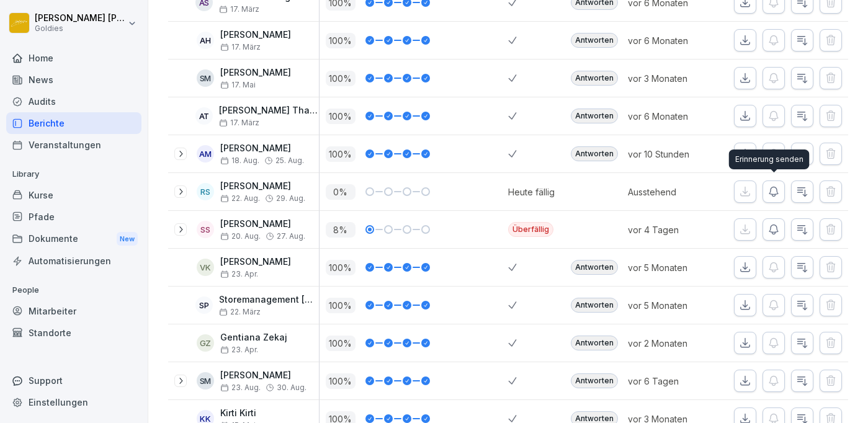 Image resolution: width=868 pixels, height=423 pixels. Describe the element at coordinates (74, 239) in the screenshot. I see `div: Dokumente` at that location.